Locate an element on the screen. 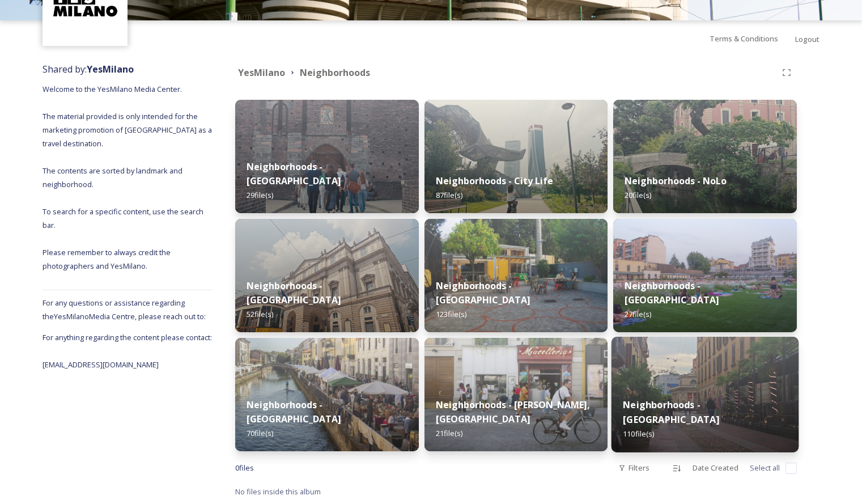 The image size is (862, 504). img: ptveneziaa01916814.jpg is located at coordinates (704, 395).